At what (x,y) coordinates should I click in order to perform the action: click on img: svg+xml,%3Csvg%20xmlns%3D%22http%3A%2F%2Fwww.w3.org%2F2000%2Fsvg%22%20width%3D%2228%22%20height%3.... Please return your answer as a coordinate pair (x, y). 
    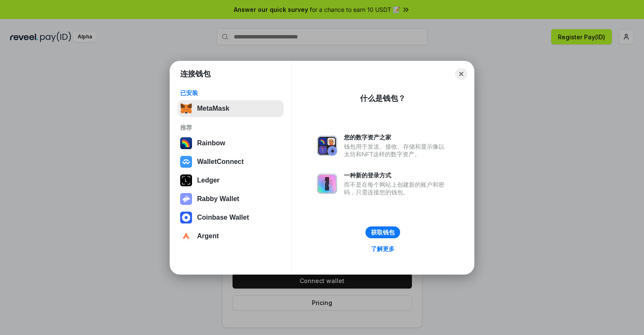
    Looking at the image, I should click on (186, 180).